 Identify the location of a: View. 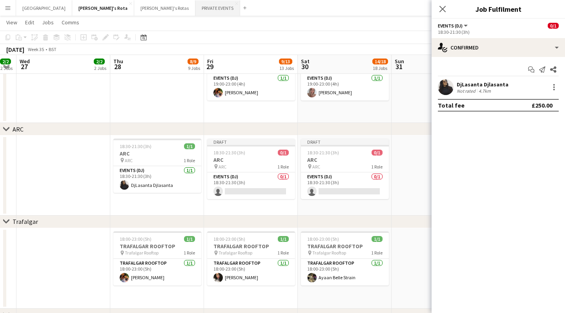
(12, 22).